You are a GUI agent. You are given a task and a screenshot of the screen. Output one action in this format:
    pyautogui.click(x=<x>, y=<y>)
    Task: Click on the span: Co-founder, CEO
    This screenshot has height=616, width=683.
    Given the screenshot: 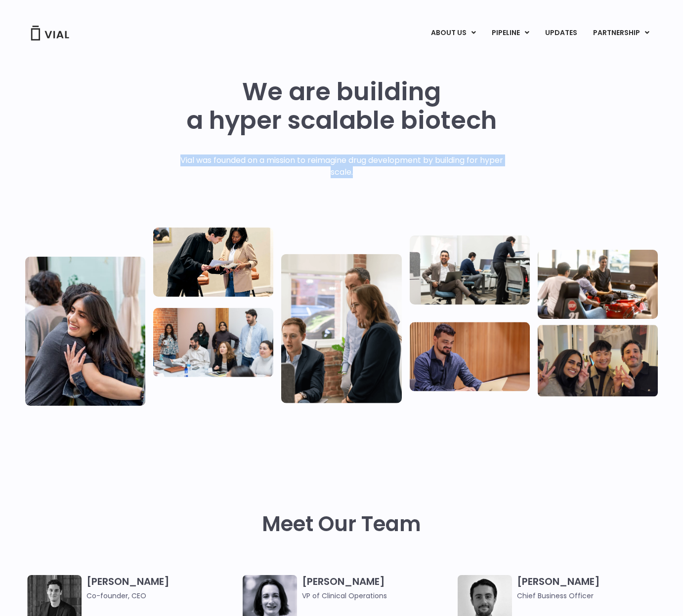 What is the action you would take?
    pyautogui.click(x=162, y=596)
    